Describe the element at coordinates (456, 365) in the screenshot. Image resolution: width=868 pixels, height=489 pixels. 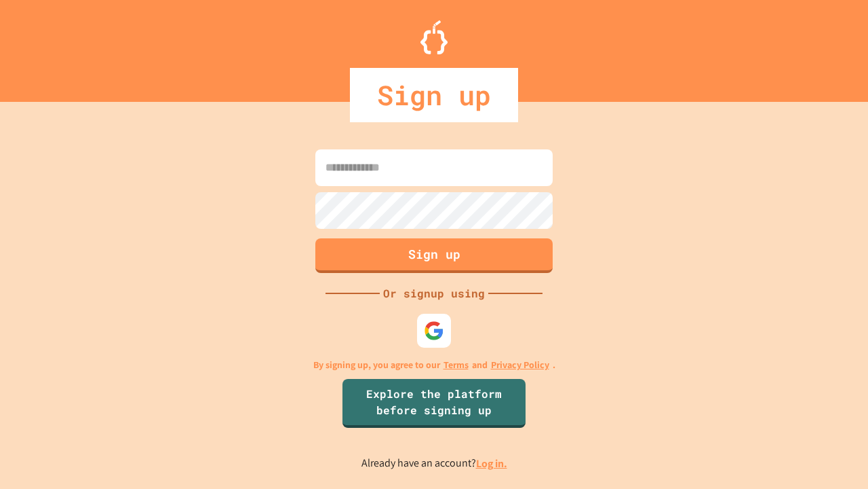
I see `a: Terms` at that location.